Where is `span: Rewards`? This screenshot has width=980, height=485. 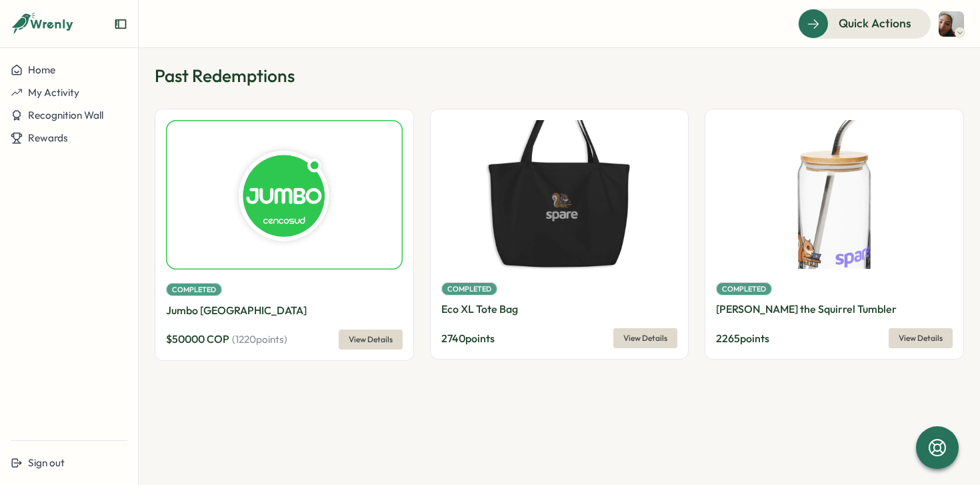
span: Rewards is located at coordinates (48, 137).